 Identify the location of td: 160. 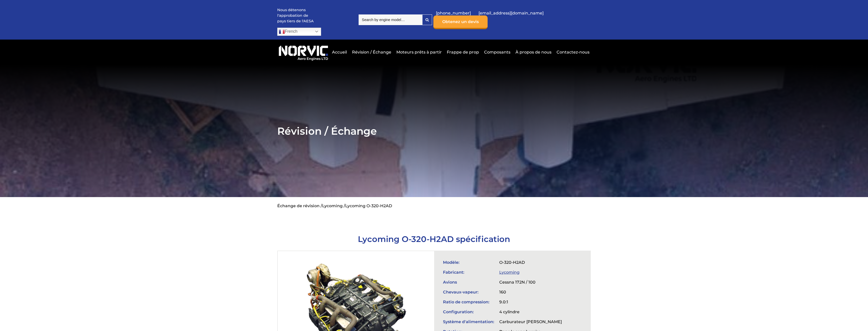
(530, 292).